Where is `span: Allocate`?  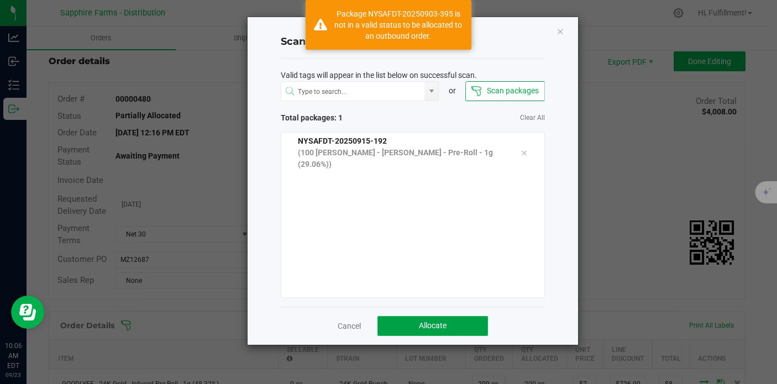 span: Allocate is located at coordinates (433, 326).